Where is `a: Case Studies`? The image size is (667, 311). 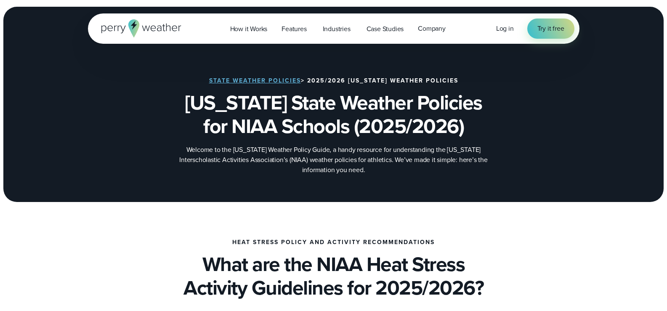 a: Case Studies is located at coordinates (385, 29).